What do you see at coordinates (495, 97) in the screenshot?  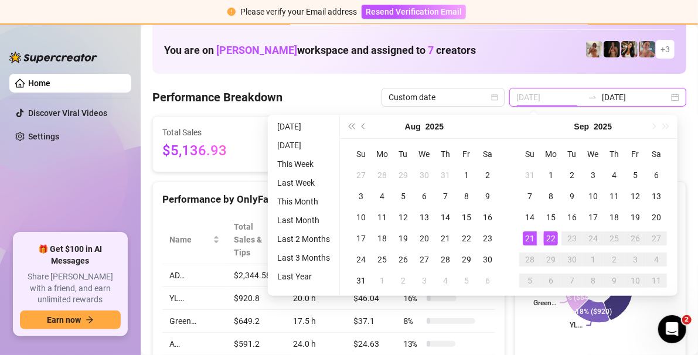 I see `span: calendar` at bounding box center [495, 97].